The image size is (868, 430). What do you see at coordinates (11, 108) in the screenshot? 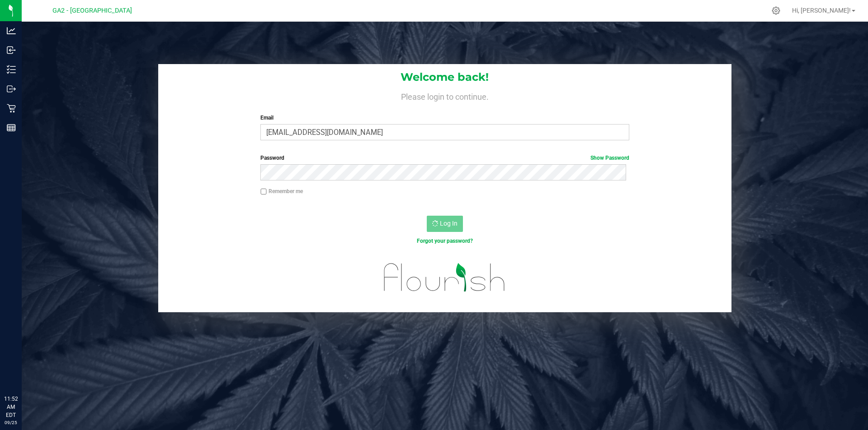
I see `inline-svg: Retail` at bounding box center [11, 108].